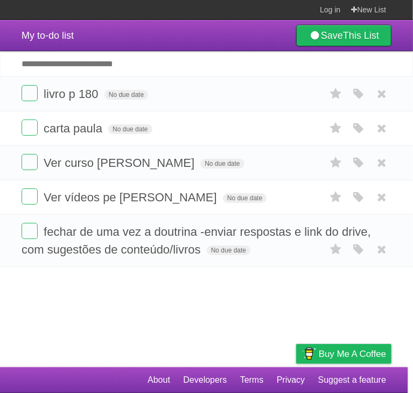 The height and width of the screenshot is (393, 413). I want to click on a: About, so click(159, 380).